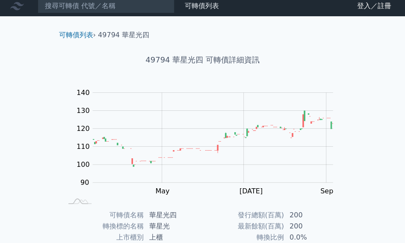  I want to click on td: 轉換比例, so click(243, 237).